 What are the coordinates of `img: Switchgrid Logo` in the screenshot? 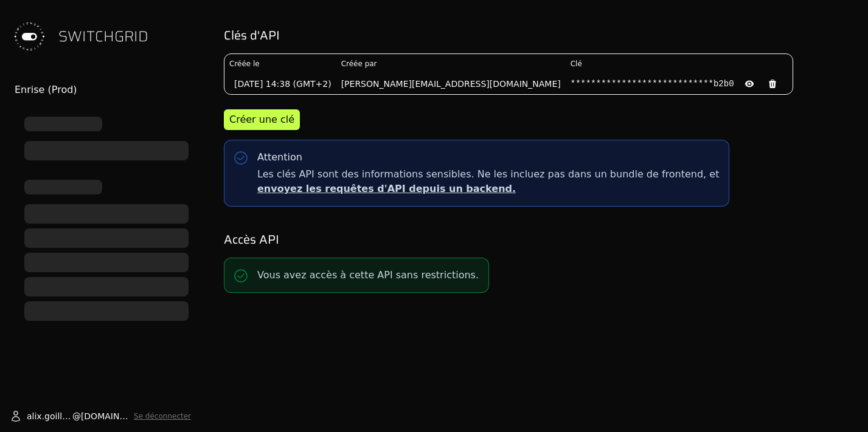 It's located at (29, 36).